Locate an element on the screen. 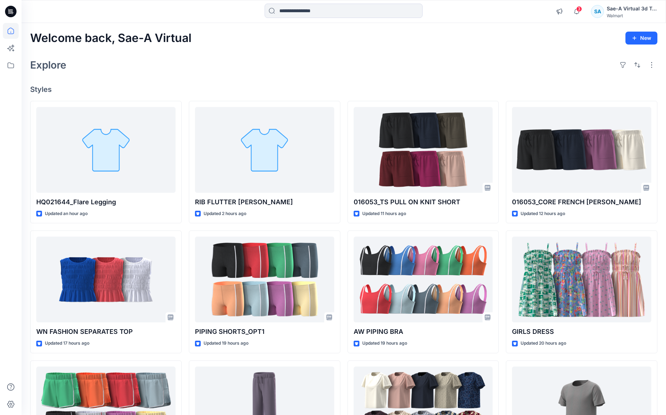 The height and width of the screenshot is (415, 666). p: PIPING SHORTS_OPT1 is located at coordinates (264, 332).